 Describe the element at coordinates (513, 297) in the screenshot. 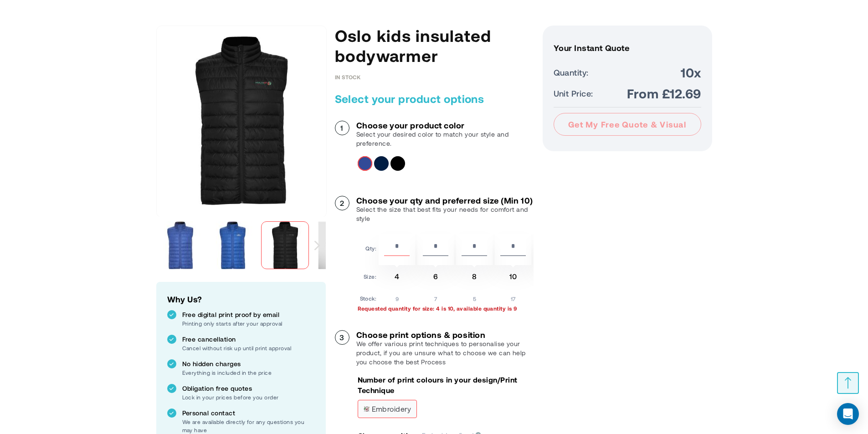

I see `td: 17` at that location.